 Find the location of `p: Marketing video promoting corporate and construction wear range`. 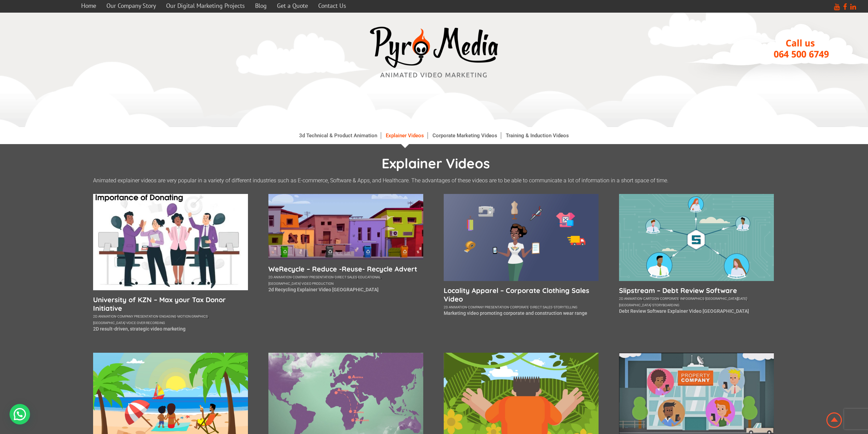

p: Marketing video promoting corporate and construction wear range is located at coordinates (521, 313).